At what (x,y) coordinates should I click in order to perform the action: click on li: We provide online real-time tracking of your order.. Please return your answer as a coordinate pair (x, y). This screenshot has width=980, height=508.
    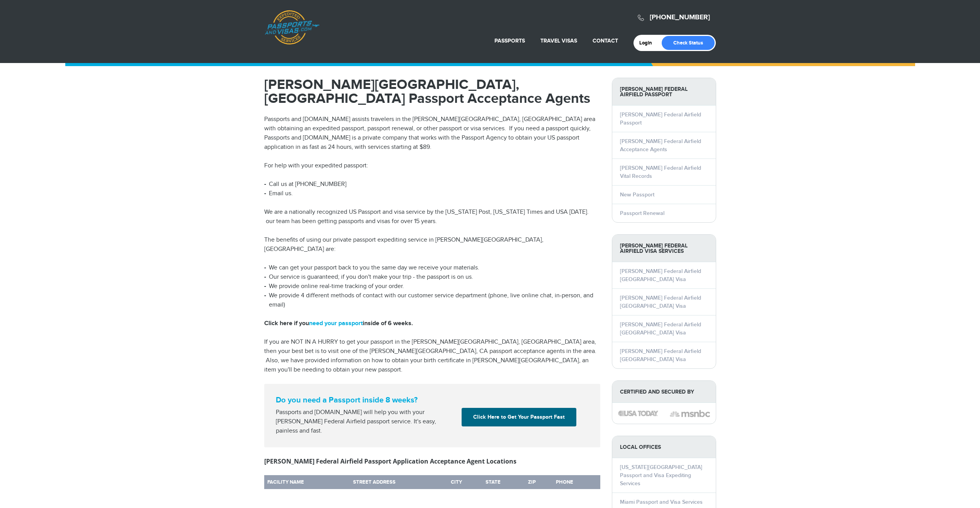
    Looking at the image, I should click on (433, 287).